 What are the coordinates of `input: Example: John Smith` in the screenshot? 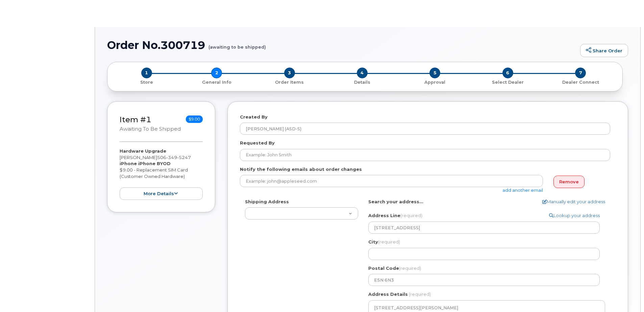 It's located at (425, 155).